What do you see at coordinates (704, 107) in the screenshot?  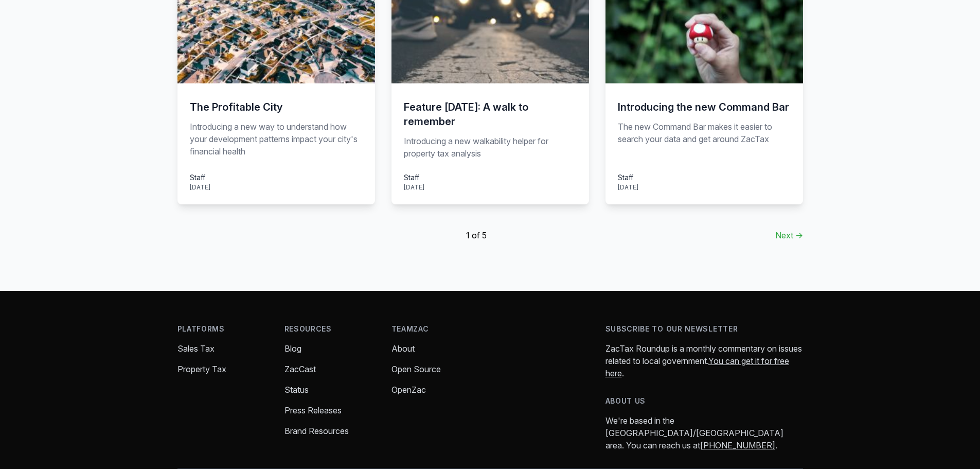 I see `h3: Introducing the new Command Bar` at bounding box center [704, 107].